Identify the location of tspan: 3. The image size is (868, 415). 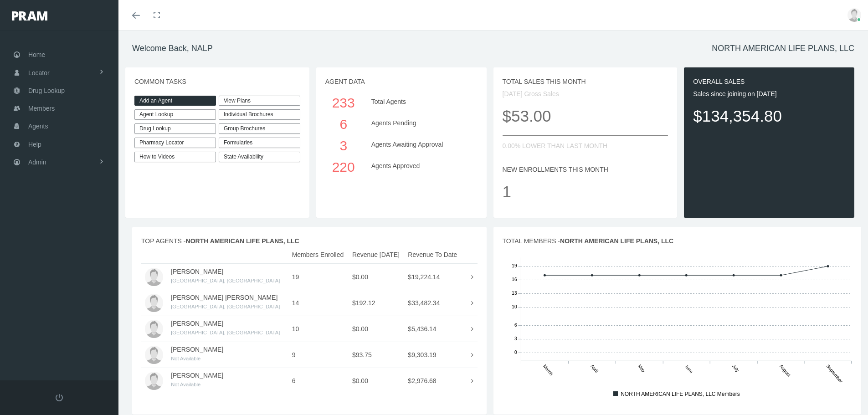
(515, 338).